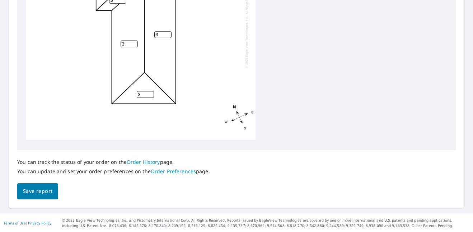 The width and height of the screenshot is (473, 232). What do you see at coordinates (173, 171) in the screenshot?
I see `a: Order Preferences` at bounding box center [173, 171].